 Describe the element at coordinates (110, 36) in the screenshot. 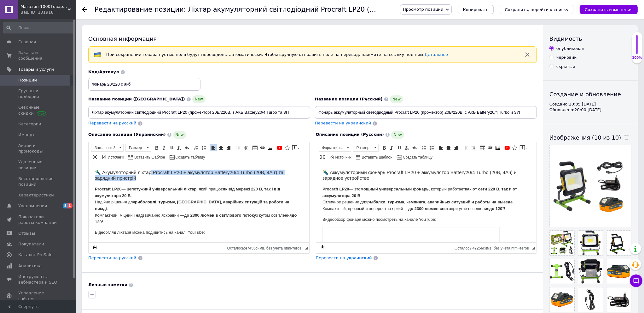

I see `p: — это , который работает . Отличное решение для . Компактный, прочный и невероятно яркий — при уг...` at that location.